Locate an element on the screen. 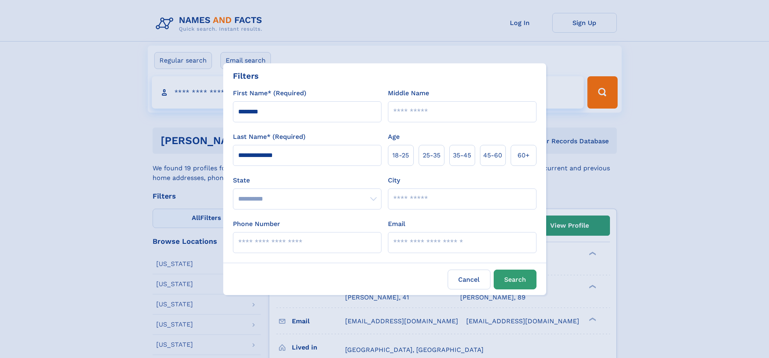  label: City is located at coordinates (394, 180).